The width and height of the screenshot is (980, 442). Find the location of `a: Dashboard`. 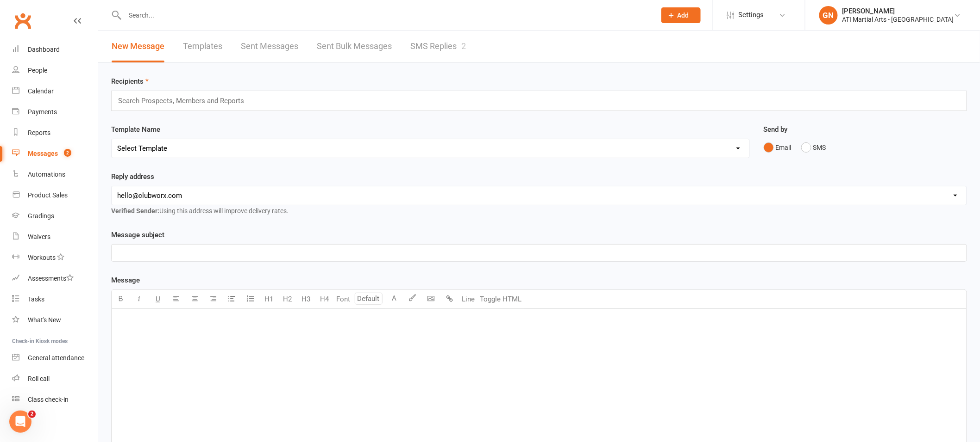

a: Dashboard is located at coordinates (55, 49).